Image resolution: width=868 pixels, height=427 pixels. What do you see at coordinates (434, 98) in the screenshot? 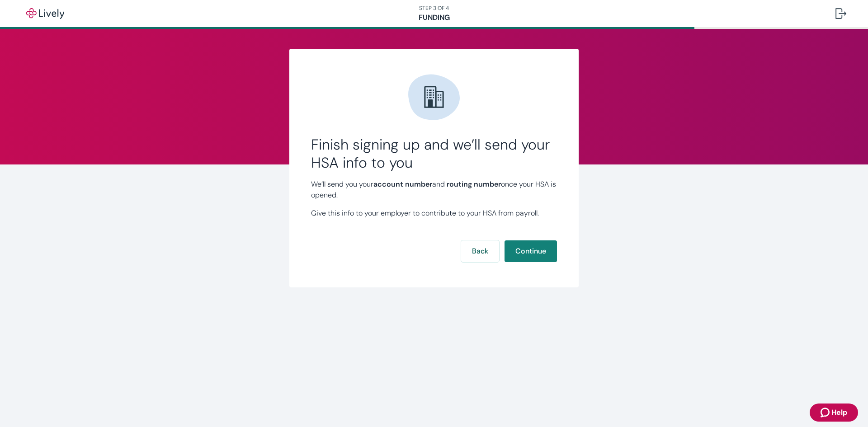
I see `img: Company` at bounding box center [434, 98].